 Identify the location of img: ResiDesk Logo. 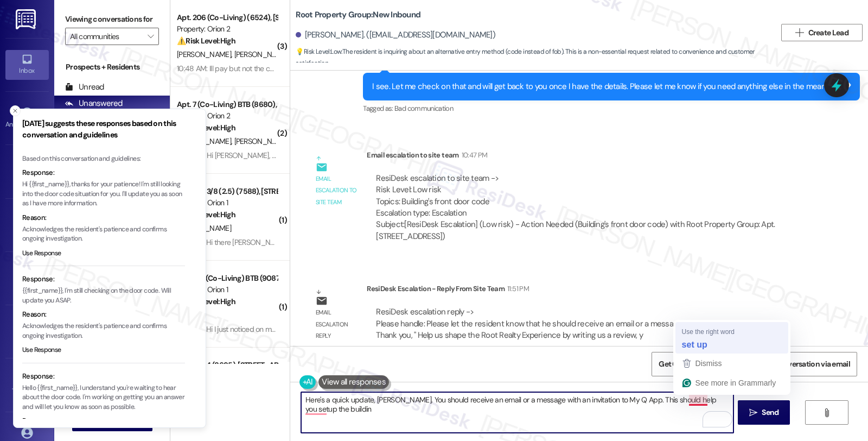
(26, 19).